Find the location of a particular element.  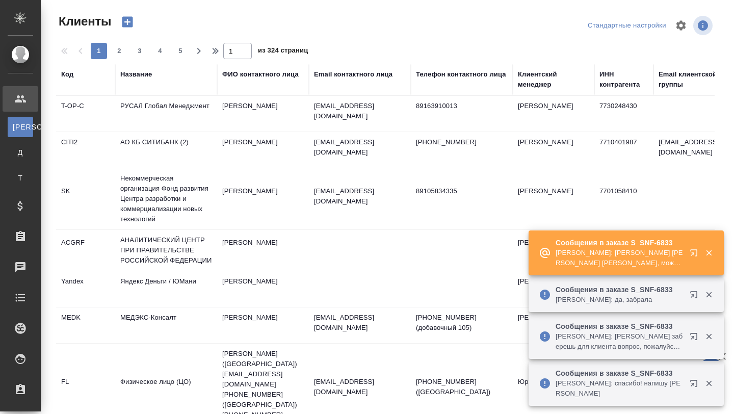

button: Создать is located at coordinates (127, 22).